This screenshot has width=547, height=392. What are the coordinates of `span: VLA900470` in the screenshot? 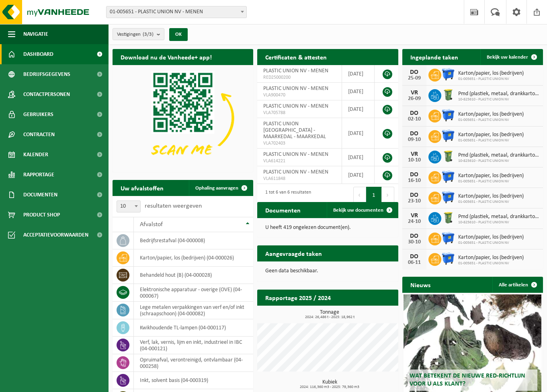 It's located at (299, 95).